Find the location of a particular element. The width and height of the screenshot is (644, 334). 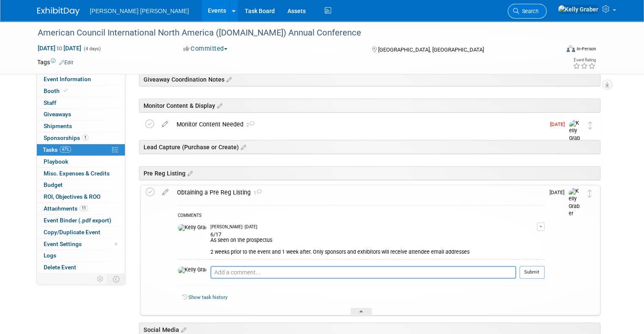

a: Tasks47% is located at coordinates (81, 150).